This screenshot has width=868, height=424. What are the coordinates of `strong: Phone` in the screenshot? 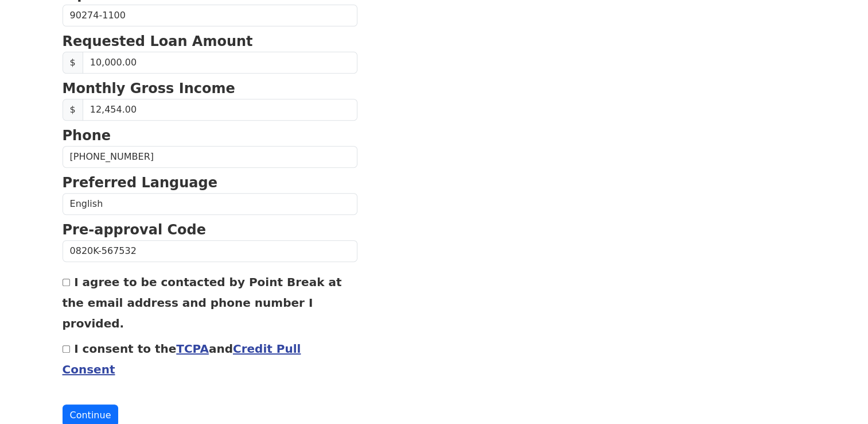 It's located at (87, 136).